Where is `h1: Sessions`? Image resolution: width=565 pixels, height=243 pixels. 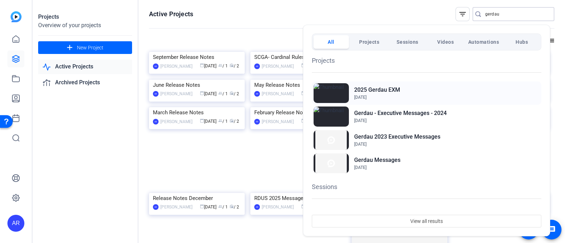
h1: Sessions is located at coordinates (426, 187).